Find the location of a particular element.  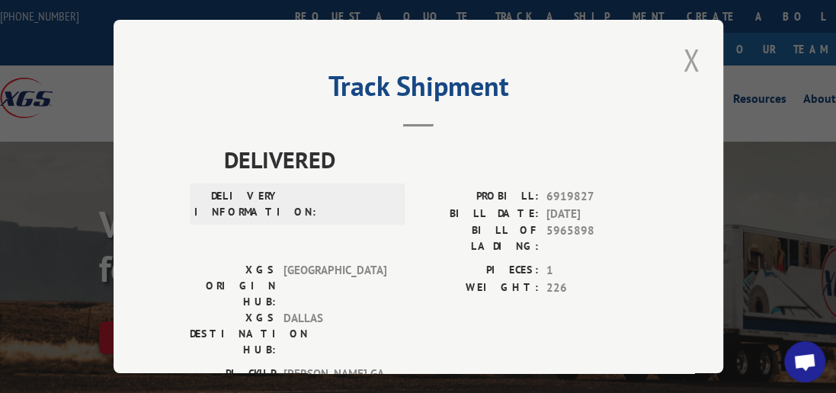

label: DELIVERY INFORMATION: is located at coordinates (237, 204).